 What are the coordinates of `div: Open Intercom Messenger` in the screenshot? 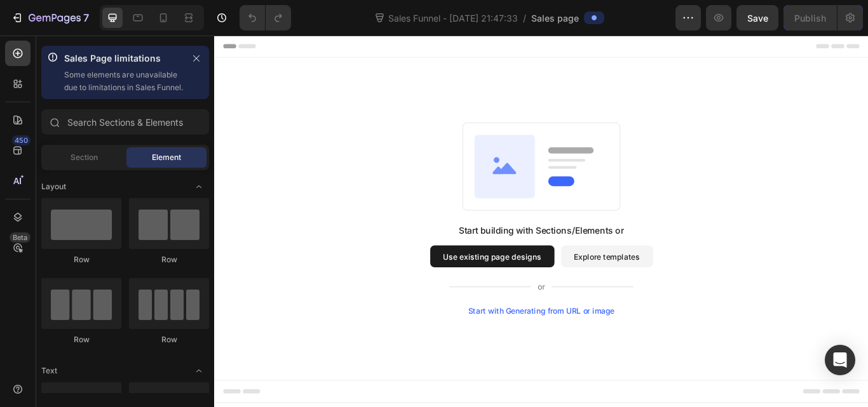 It's located at (840, 360).